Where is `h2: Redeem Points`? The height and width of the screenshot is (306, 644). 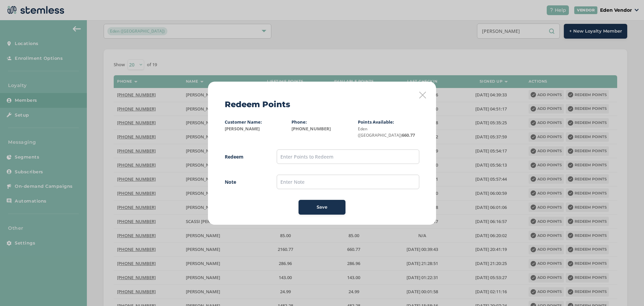 h2: Redeem Points is located at coordinates (257, 105).